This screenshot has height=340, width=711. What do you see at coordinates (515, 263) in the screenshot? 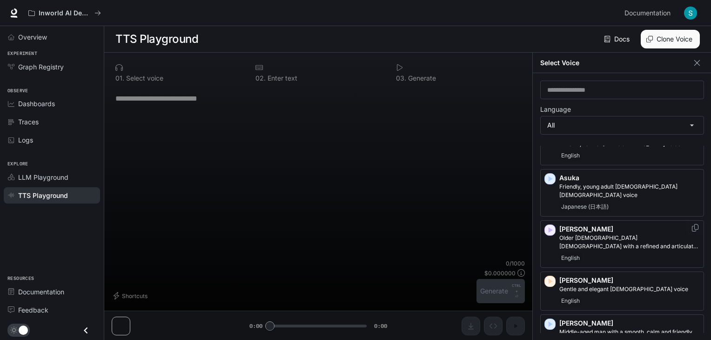
I see `p: 0 / 1000` at bounding box center [515, 263].